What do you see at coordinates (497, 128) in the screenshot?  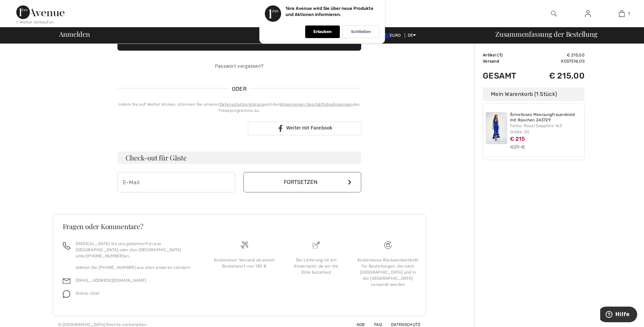 I see `img: Ärmelloses Meerjungfrauenkleid mit Rüschen 243729` at bounding box center [497, 128].